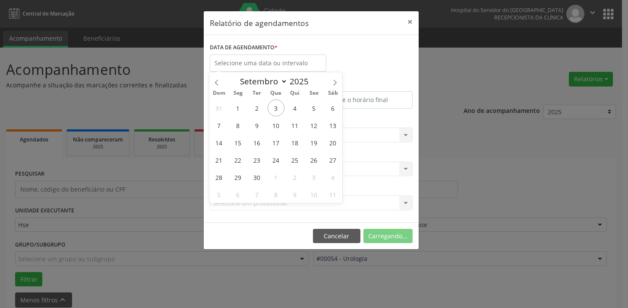 The image size is (628, 308). Describe the element at coordinates (363, 84) in the screenshot. I see `label: ATÉ` at that location.